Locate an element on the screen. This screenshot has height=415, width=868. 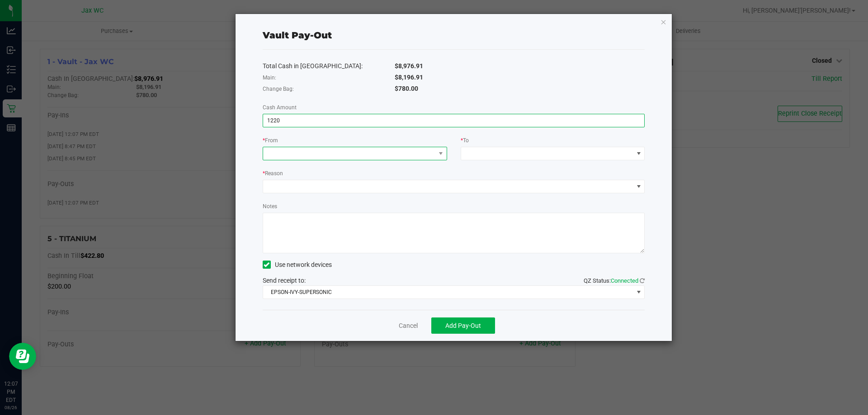
span: Main: is located at coordinates (269, 78).